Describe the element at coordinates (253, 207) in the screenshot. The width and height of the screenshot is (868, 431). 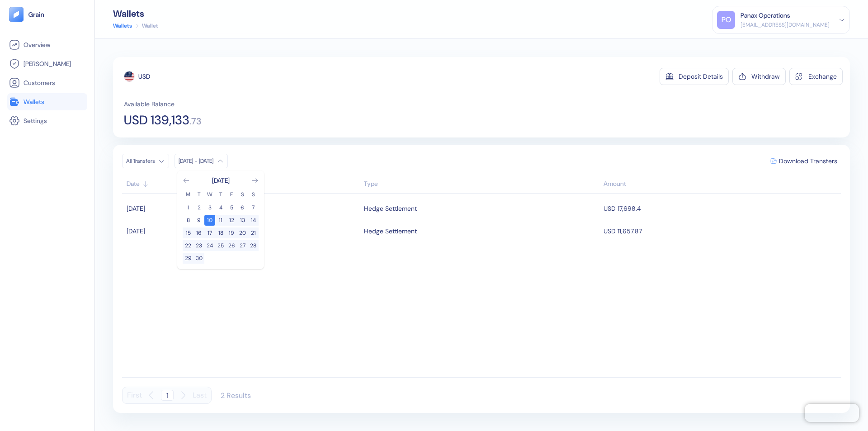
I see `button: 7` at that location.